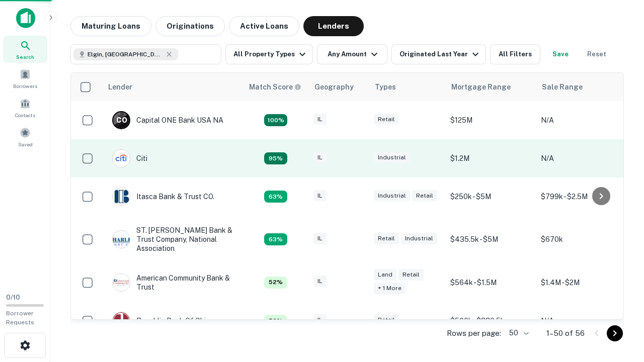  Describe the element at coordinates (491, 87) in the screenshot. I see `th: Mortgage Range` at that location.